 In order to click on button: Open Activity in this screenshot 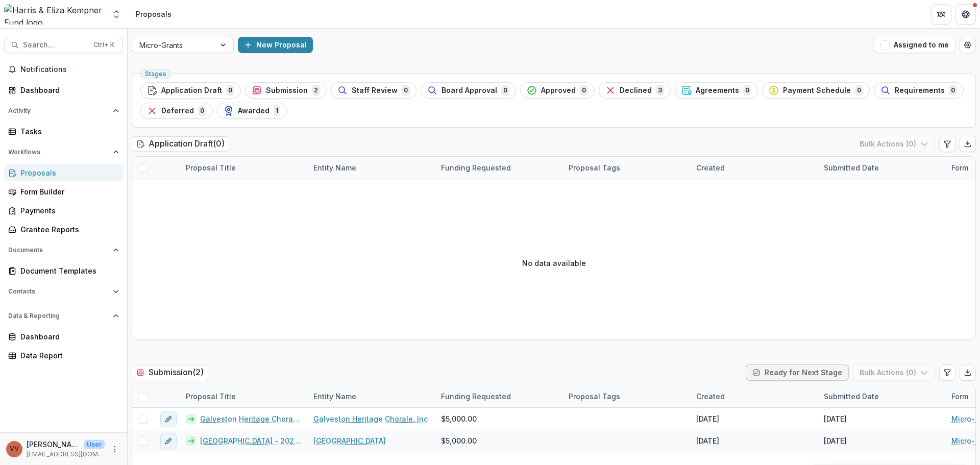, I will do `click(63, 111)`.